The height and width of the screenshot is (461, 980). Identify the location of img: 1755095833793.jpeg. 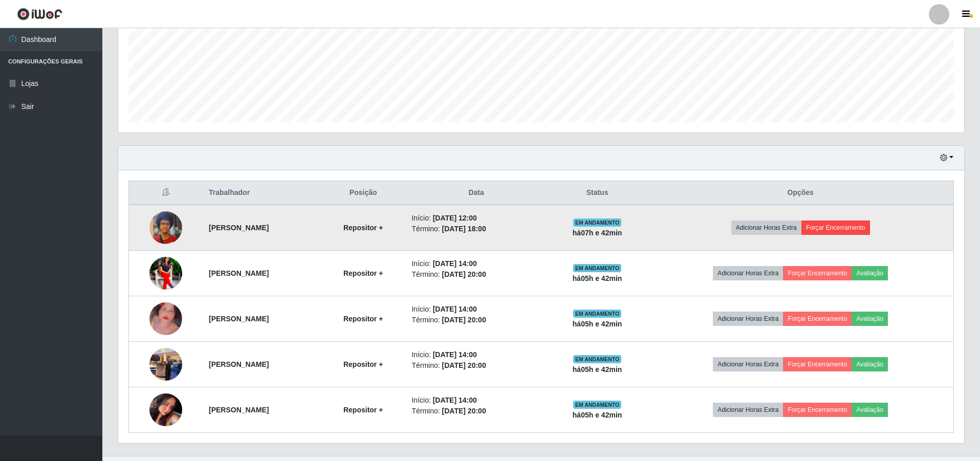
(166, 364).